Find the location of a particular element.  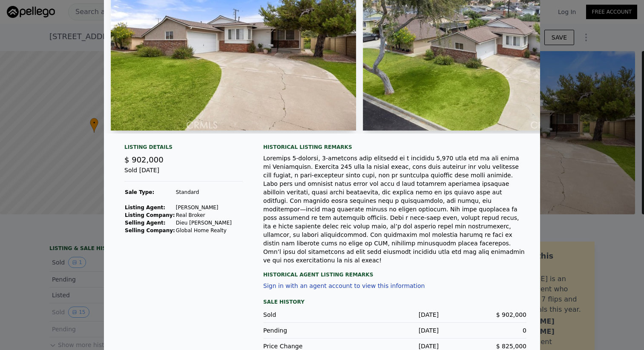

div: Pending is located at coordinates (307, 331).